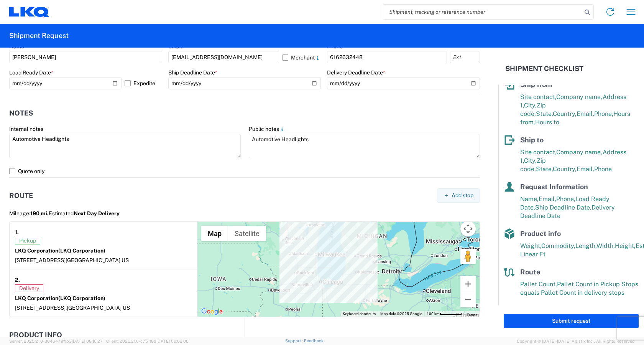  I want to click on span: Pallet Count,, so click(539, 284).